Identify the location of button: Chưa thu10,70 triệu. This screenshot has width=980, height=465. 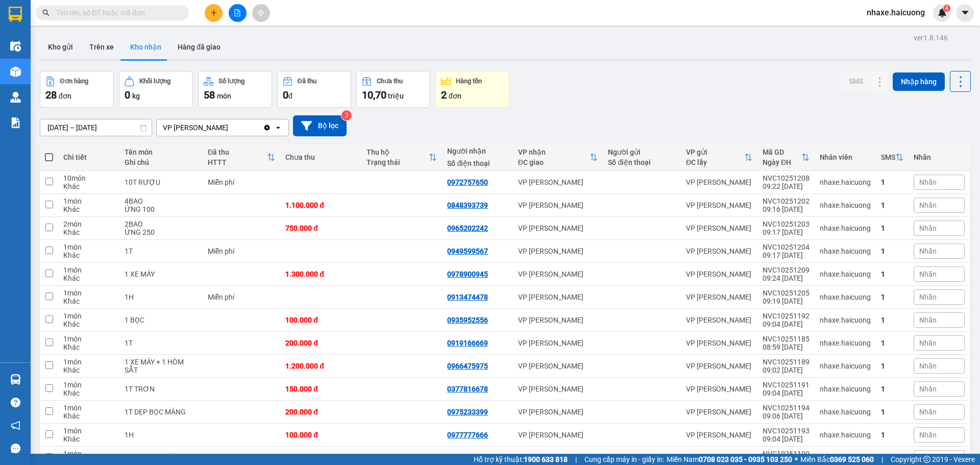
(393, 89).